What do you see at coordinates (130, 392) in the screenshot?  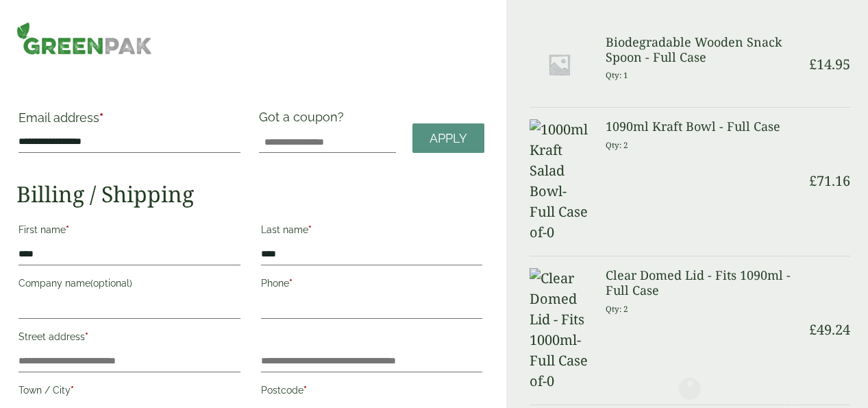 I see `label: Town / City` at bounding box center [130, 392].